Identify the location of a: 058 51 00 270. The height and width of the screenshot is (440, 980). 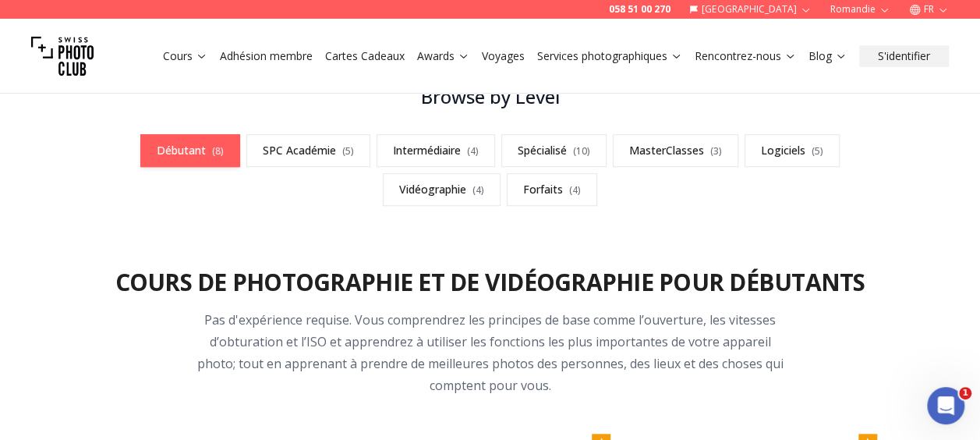
(639, 9).